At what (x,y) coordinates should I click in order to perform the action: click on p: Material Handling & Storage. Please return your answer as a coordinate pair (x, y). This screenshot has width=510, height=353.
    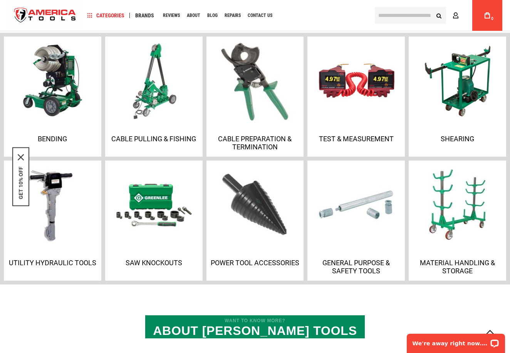
    Looking at the image, I should click on (457, 267).